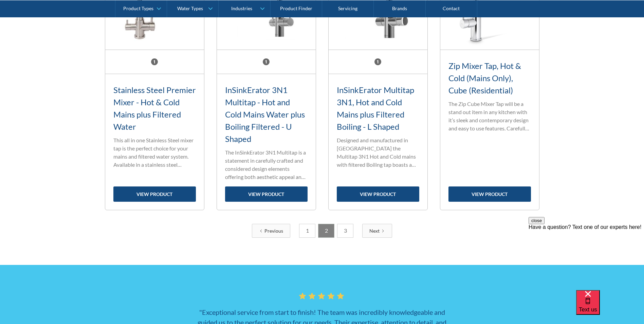  Describe the element at coordinates (154, 108) in the screenshot. I see `h3: Stainless Steel Premier Mixer - Hot & Cold Mains plus Filtered Water` at that location.